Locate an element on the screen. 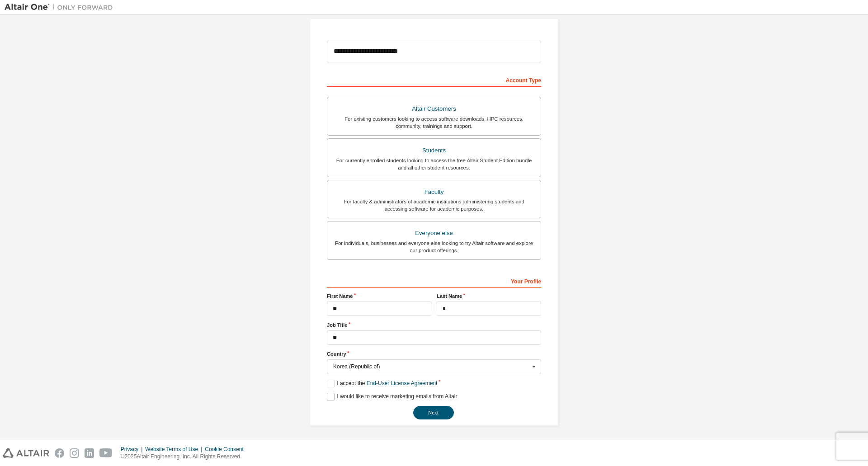 This screenshot has height=466, width=868. label: Job Title is located at coordinates (434, 325).